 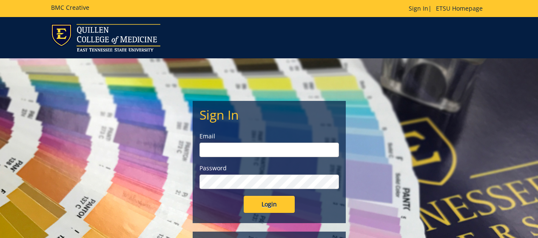 What do you see at coordinates (70, 7) in the screenshot?
I see `h5: BMC Creative` at bounding box center [70, 7].